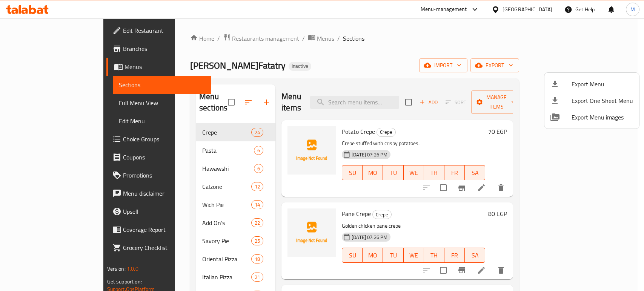 The height and width of the screenshot is (291, 644). Describe the element at coordinates (591, 84) in the screenshot. I see `li: Export menu items` at that location.